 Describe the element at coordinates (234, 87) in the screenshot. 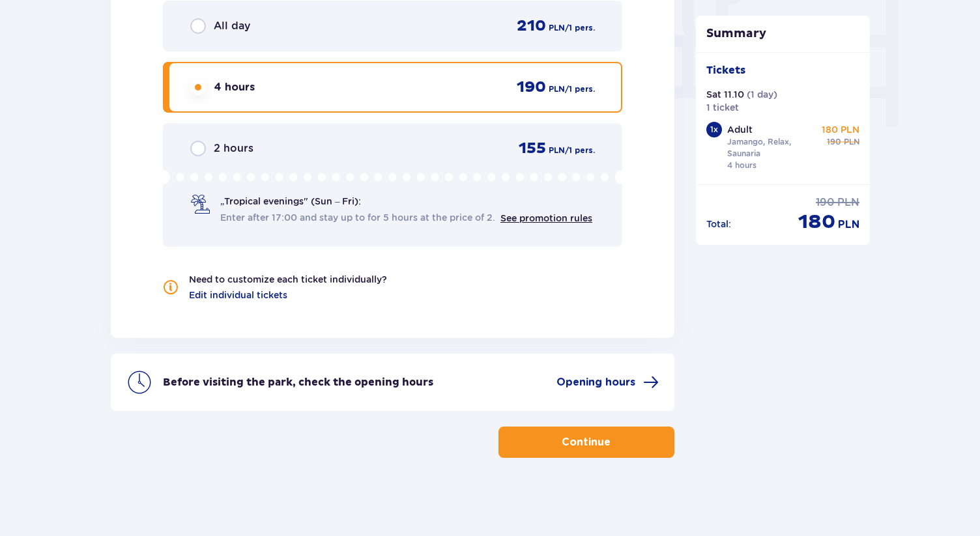

I see `span: 4 hours` at that location.